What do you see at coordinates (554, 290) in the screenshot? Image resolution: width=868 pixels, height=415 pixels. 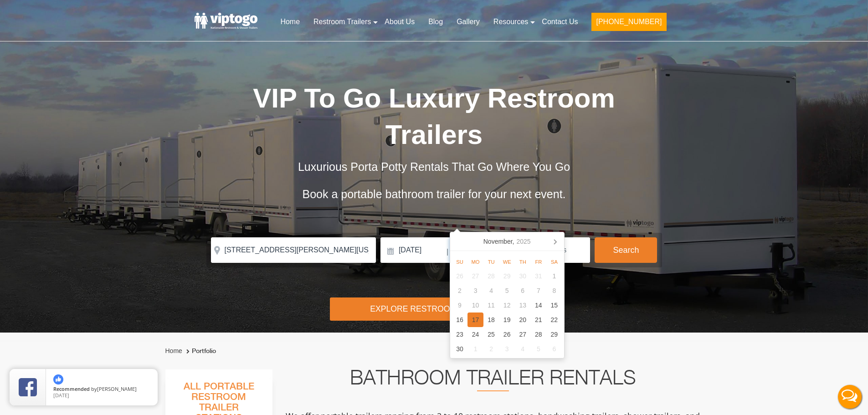 I see `div: 8` at bounding box center [554, 290].